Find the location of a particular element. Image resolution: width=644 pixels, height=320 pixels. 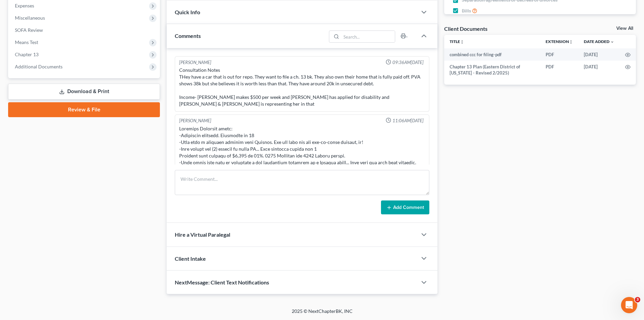

a: SOFA Review is located at coordinates (85, 30).